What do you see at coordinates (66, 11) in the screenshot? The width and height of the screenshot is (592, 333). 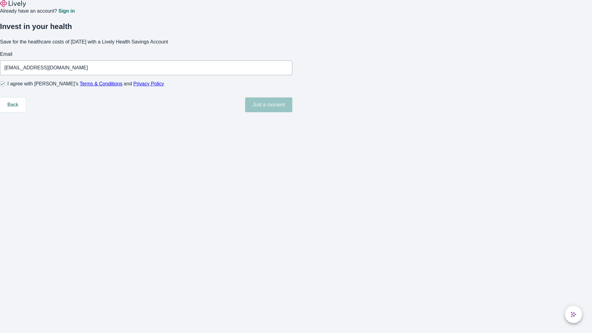 I see `div: Sign in` at bounding box center [66, 11].